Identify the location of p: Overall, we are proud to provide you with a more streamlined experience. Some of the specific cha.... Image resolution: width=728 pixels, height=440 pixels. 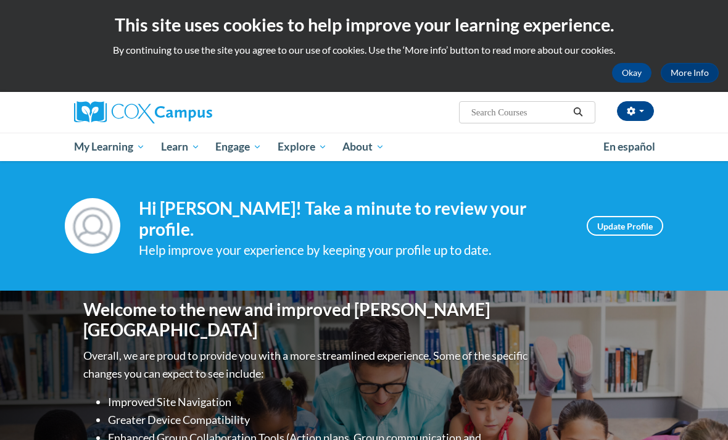
(307, 365).